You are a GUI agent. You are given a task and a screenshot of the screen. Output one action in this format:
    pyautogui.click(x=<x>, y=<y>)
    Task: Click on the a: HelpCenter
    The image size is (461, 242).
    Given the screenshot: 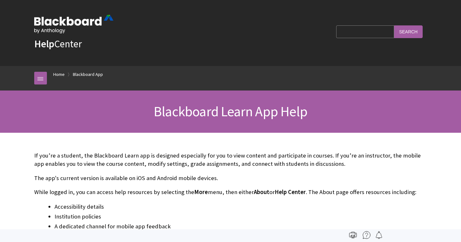 What is the action you would take?
    pyautogui.click(x=58, y=44)
    